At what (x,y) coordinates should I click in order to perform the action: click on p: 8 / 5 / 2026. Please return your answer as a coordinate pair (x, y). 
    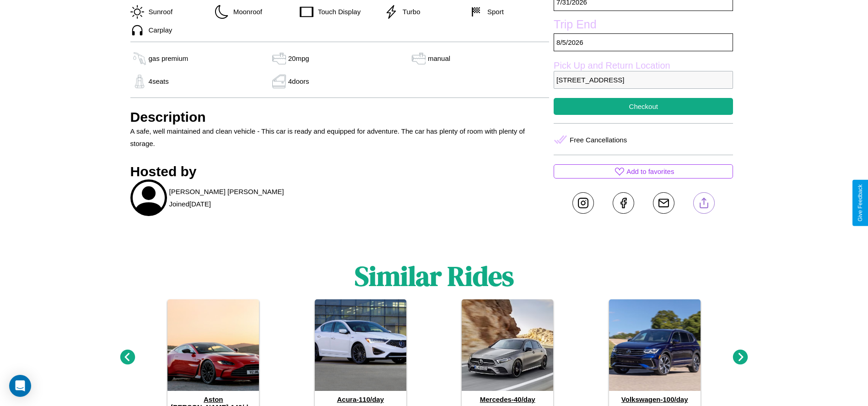
    Looking at the image, I should click on (643, 42).